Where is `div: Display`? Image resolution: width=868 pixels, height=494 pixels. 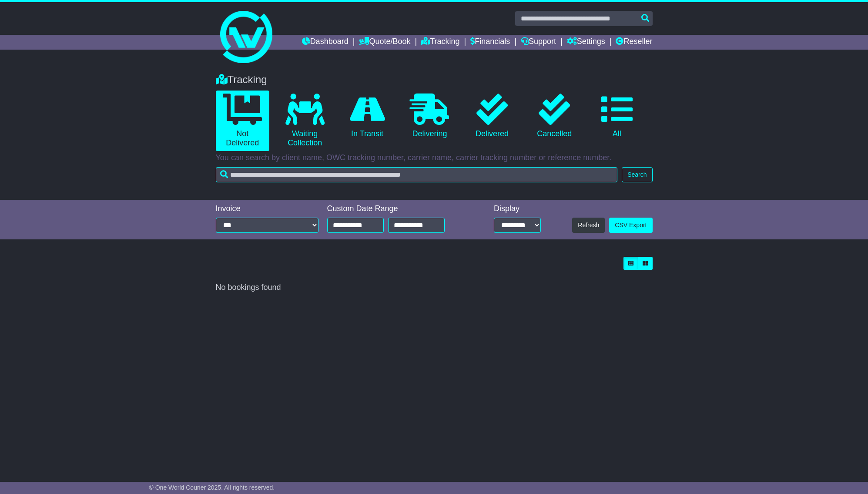
div: Display is located at coordinates (517, 209).